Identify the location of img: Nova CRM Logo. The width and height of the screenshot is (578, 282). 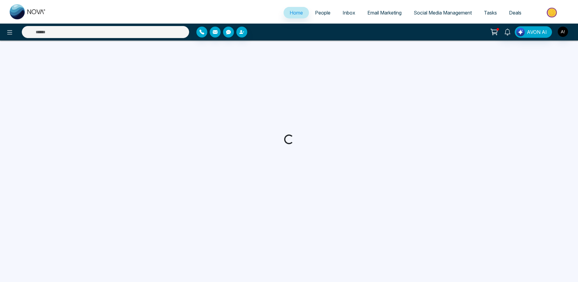
(28, 12).